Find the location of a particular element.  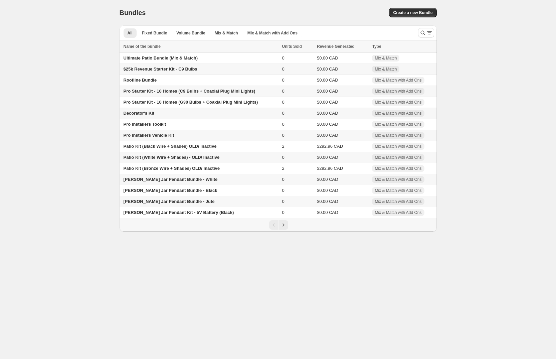

button: Create a new Bundle is located at coordinates (413, 13).